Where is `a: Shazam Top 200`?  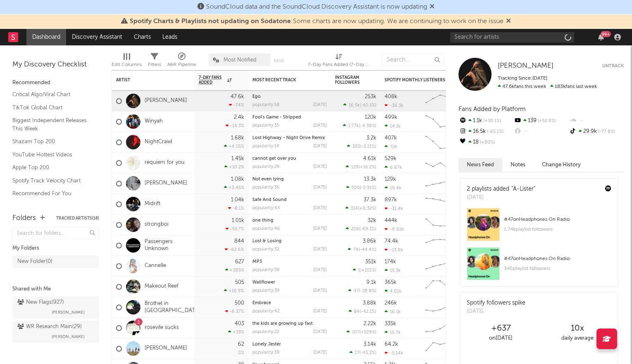
a: Shazam Top 200 is located at coordinates (52, 141).